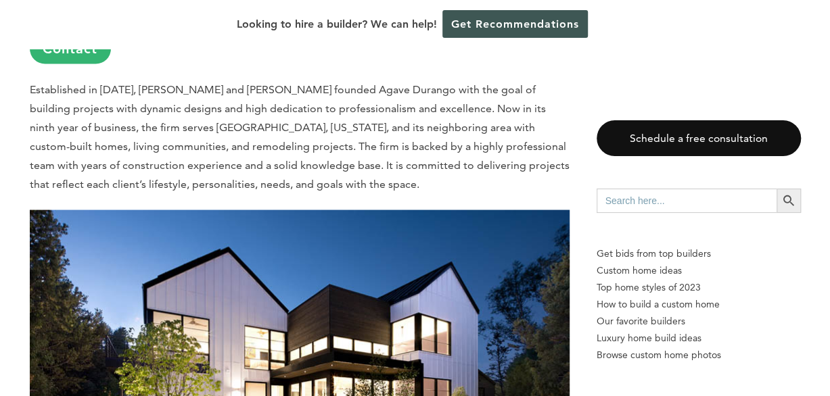 The width and height of the screenshot is (830, 396). What do you see at coordinates (699, 304) in the screenshot?
I see `p: How to build a custom home` at bounding box center [699, 304].